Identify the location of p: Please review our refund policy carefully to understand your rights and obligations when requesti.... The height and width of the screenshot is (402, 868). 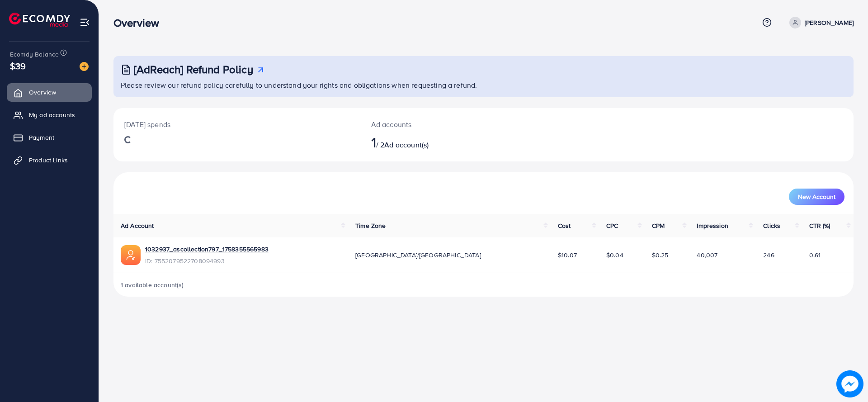
(484, 85).